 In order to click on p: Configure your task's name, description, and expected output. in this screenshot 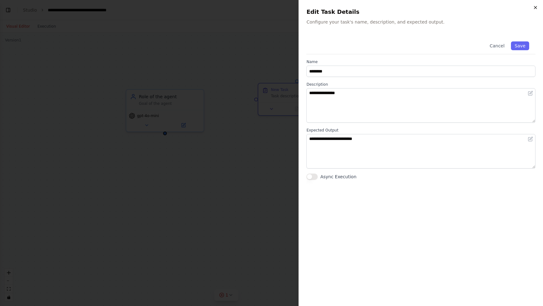, I will do `click(421, 22)`.